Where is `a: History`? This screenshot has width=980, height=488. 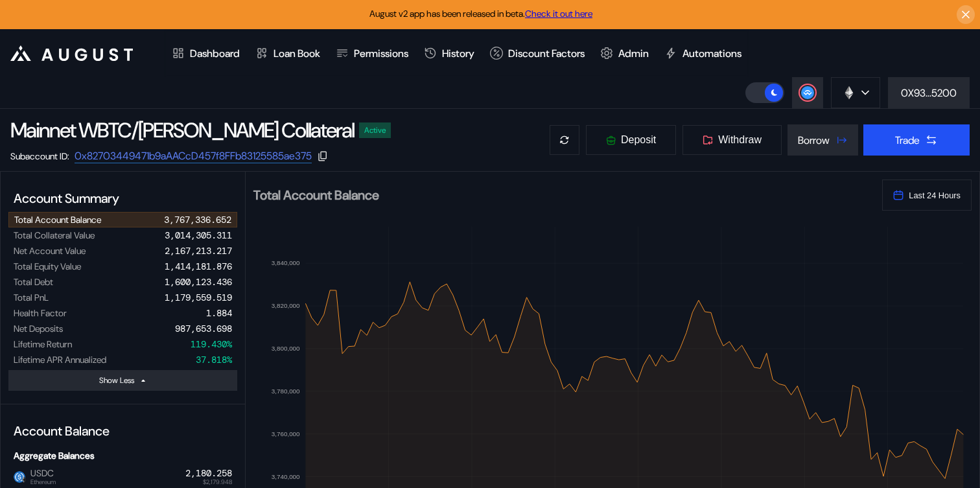 a: History is located at coordinates (449, 53).